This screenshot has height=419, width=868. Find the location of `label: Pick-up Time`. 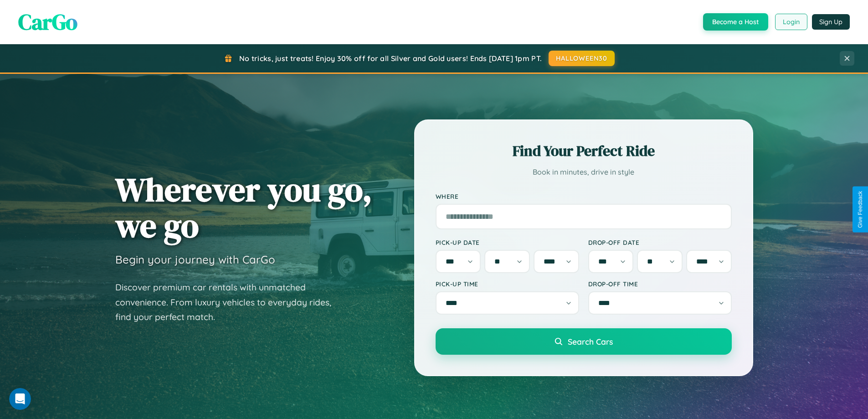

label: Pick-up Time is located at coordinates (507, 283).